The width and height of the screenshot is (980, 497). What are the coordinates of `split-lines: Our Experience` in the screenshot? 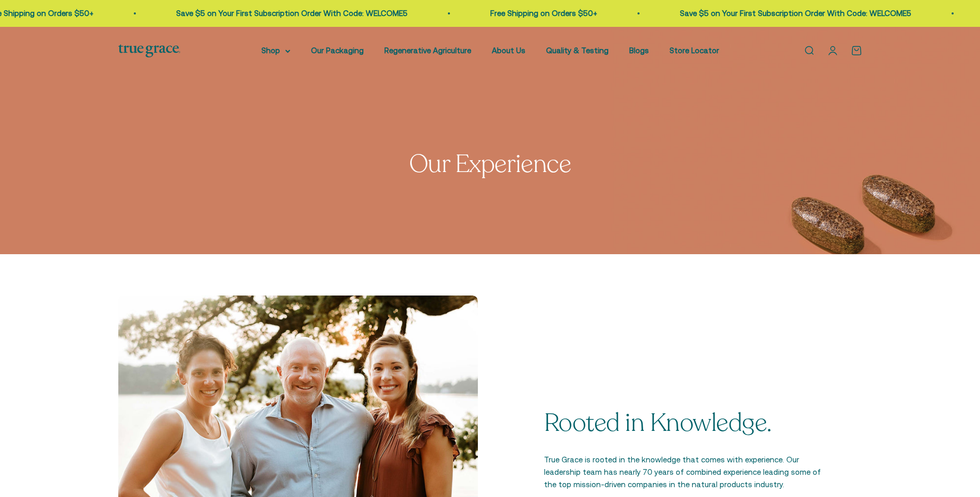 It's located at (490, 163).